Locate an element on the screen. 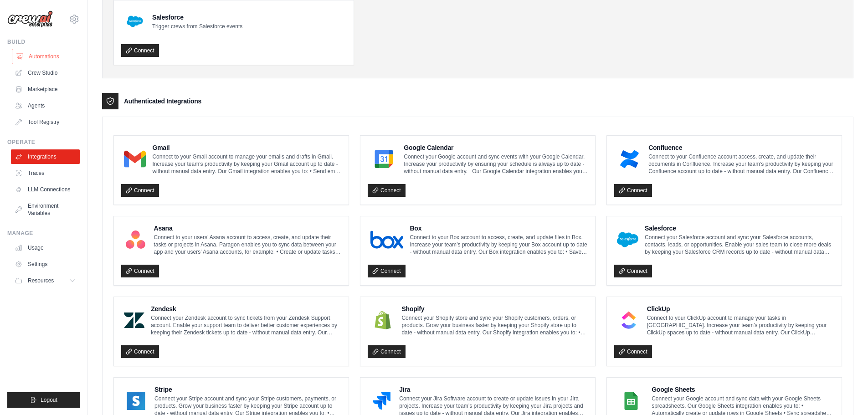 This screenshot has height=415, width=868. img: Logo is located at coordinates (30, 19).